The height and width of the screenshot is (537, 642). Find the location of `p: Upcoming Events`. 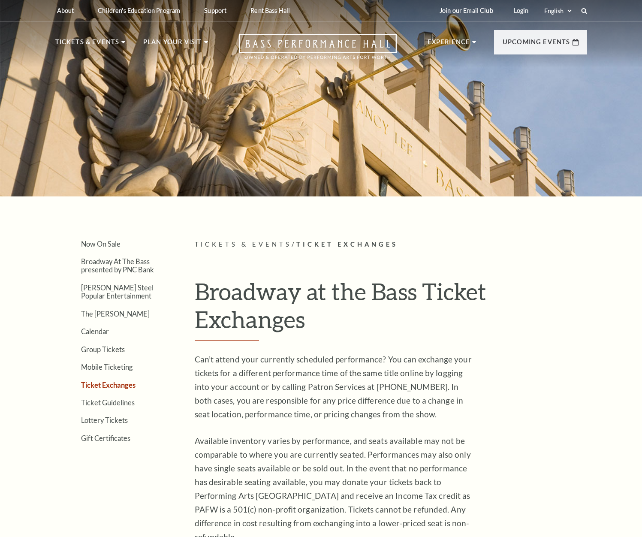

p: Upcoming Events is located at coordinates (536, 45).